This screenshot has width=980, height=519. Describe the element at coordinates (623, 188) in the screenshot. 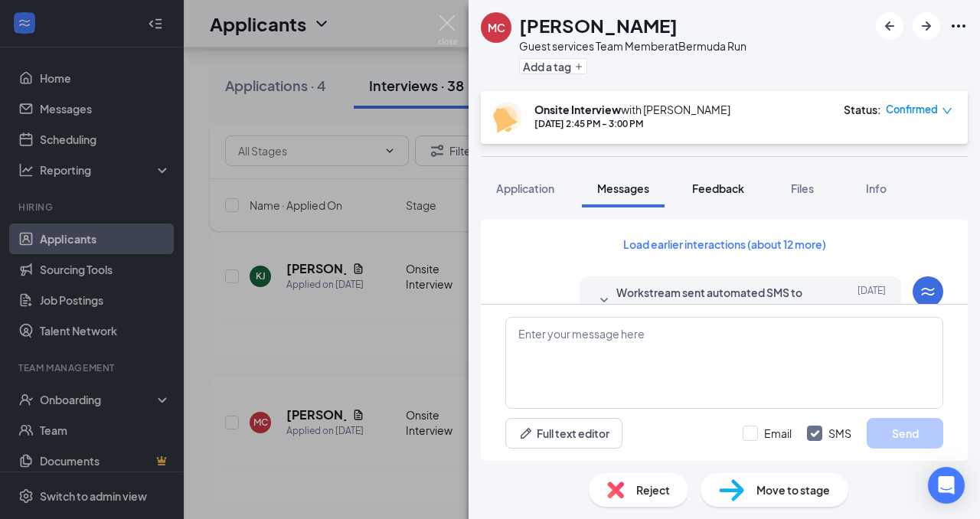

I see `span: Messages` at that location.